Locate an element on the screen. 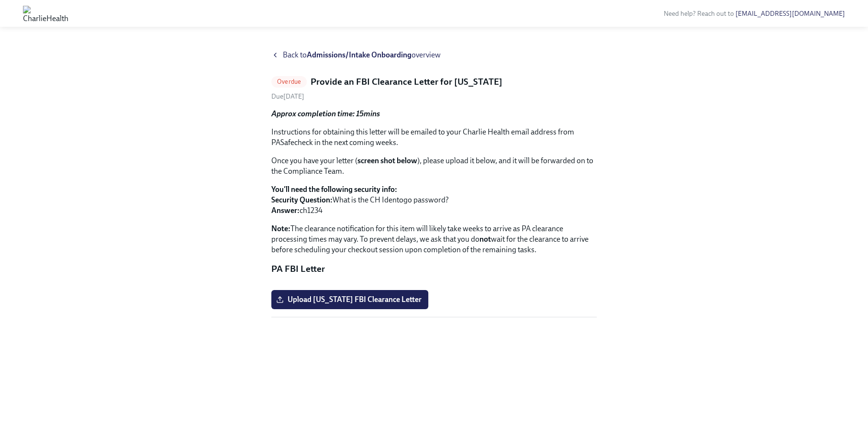 The image size is (868, 447). strong: screen shot below is located at coordinates (387, 160).